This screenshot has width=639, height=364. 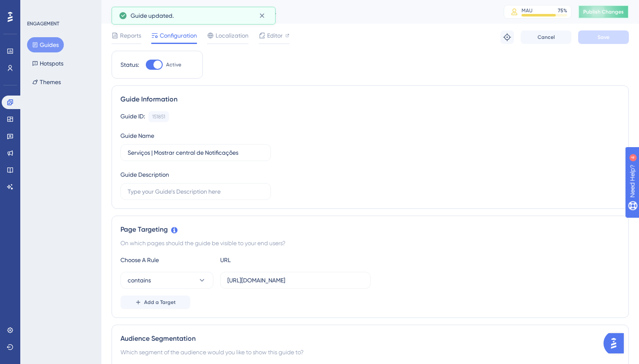 I want to click on div: MAU, so click(x=527, y=11).